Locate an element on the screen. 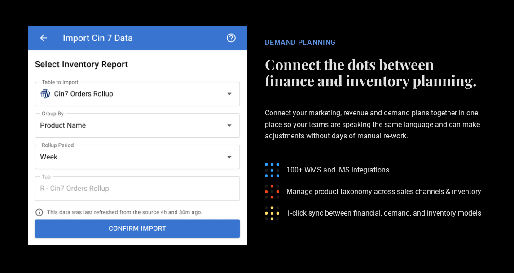 The height and width of the screenshot is (273, 514). p: 1-click sync between financial, demand, and inventory models is located at coordinates (384, 213).